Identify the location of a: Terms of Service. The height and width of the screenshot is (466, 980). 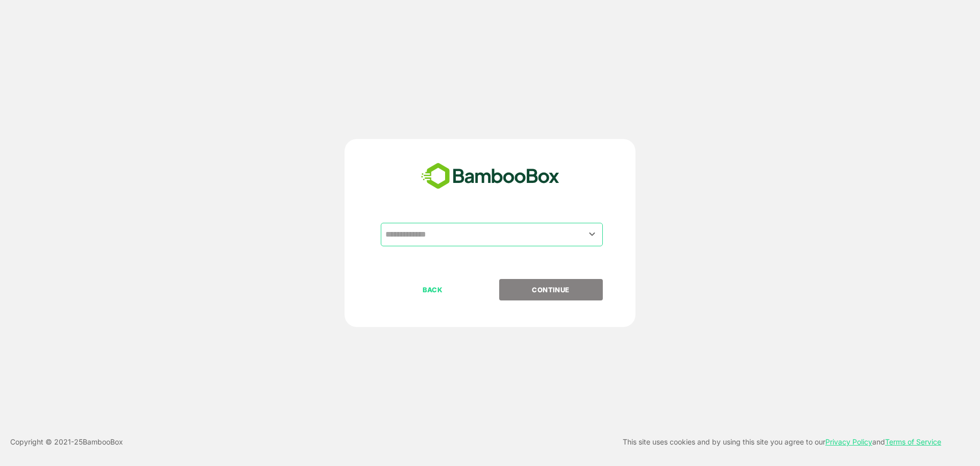
(913, 441).